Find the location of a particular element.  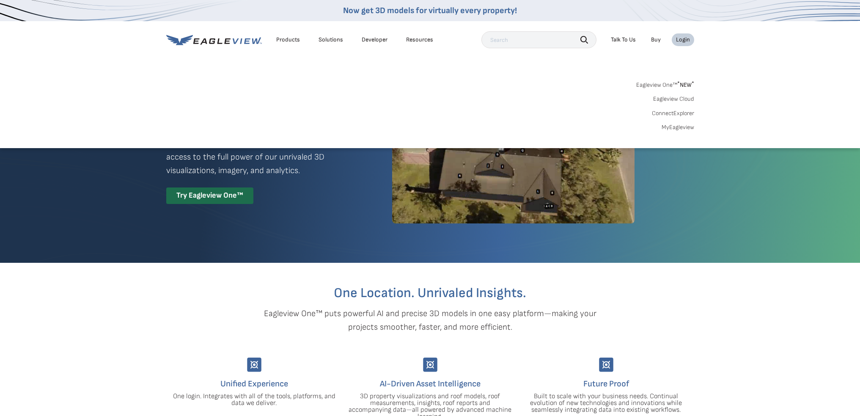

a: Eagleview Cloud is located at coordinates (673, 99).